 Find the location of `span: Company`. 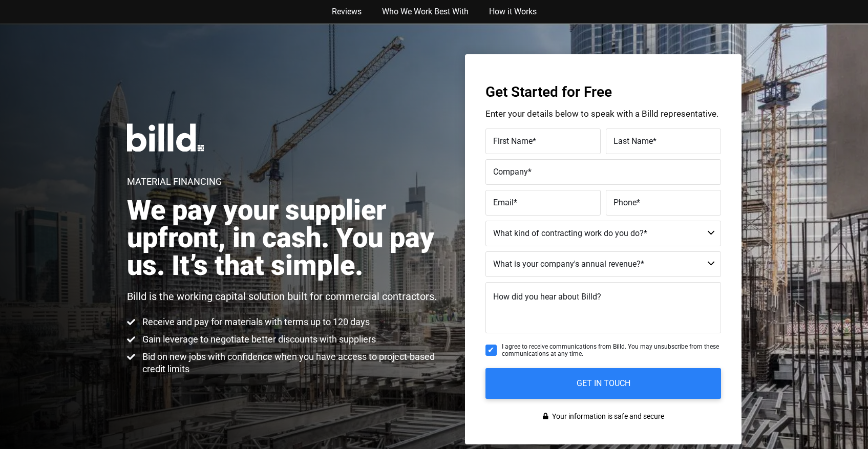

span: Company is located at coordinates (511, 172).